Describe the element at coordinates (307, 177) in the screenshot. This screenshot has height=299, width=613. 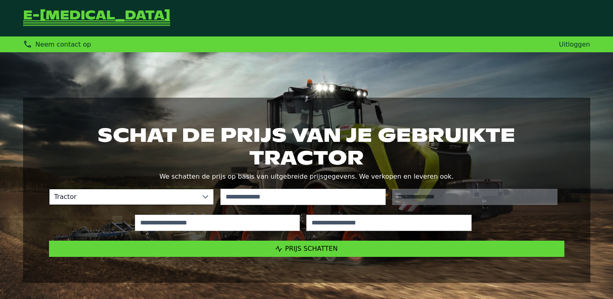
I see `p: We schatten de prijs op basis van uitgebreide prijsgegevens. We verkopen en leveren ook.` at that location.